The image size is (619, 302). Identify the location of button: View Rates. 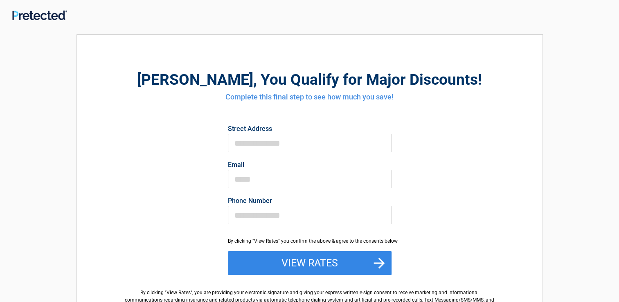
(310, 263).